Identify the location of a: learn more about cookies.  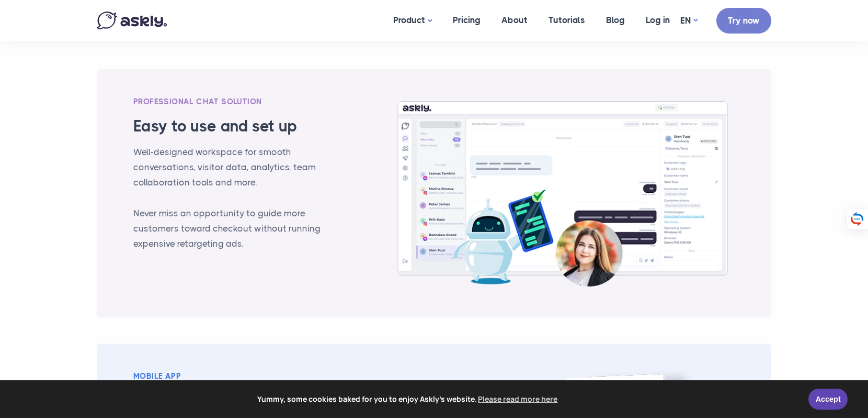
(519, 399).